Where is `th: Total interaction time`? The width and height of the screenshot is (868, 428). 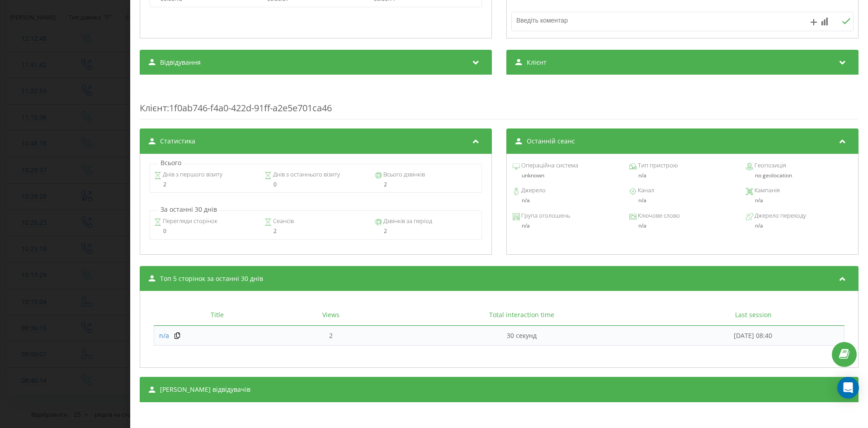 th: Total interaction time is located at coordinates (521, 315).